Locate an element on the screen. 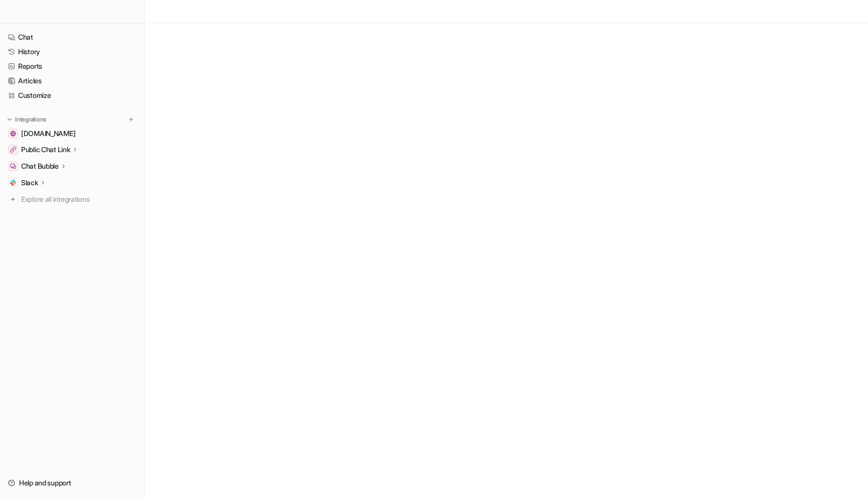  button: Integrations is located at coordinates (27, 120).